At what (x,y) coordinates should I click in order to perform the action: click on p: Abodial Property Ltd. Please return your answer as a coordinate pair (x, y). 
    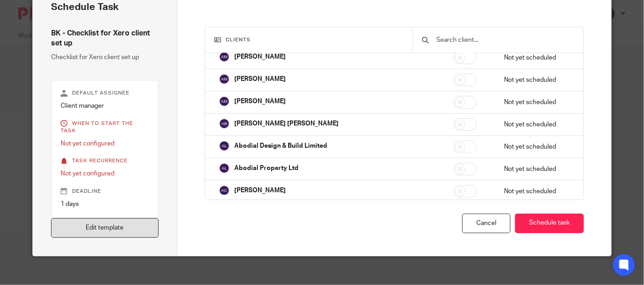
    Looking at the image, I should click on (266, 168).